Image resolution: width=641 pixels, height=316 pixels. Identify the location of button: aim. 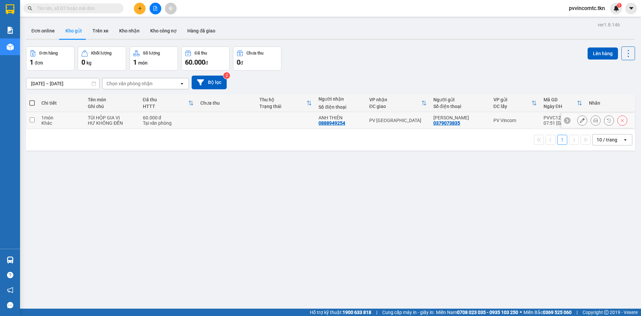
(171, 8).